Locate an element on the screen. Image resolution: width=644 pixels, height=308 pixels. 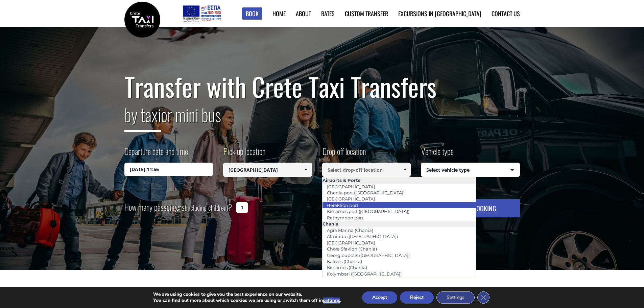
img: e-bannersEUERDF180X90.jpg is located at coordinates (202, 14).